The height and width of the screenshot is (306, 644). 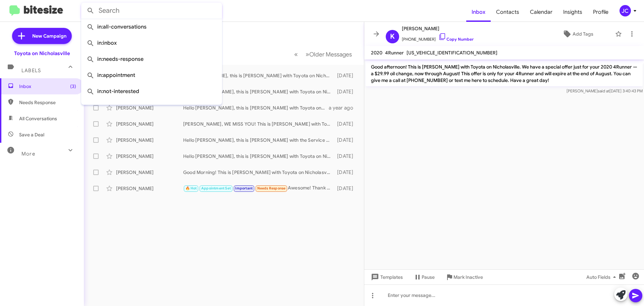 What do you see at coordinates (601, 12) in the screenshot?
I see `a: Profile` at bounding box center [601, 12].